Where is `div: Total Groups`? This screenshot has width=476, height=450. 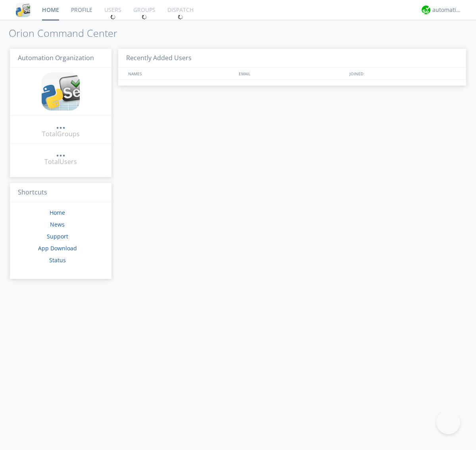 div: Total Groups is located at coordinates (61, 134).